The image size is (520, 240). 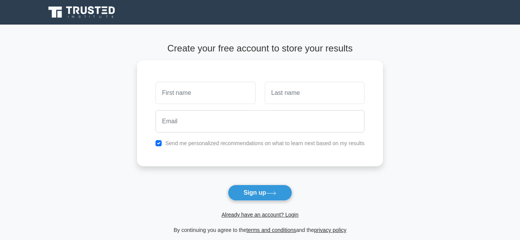 What do you see at coordinates (260, 122) in the screenshot?
I see `input: Email` at bounding box center [260, 122].